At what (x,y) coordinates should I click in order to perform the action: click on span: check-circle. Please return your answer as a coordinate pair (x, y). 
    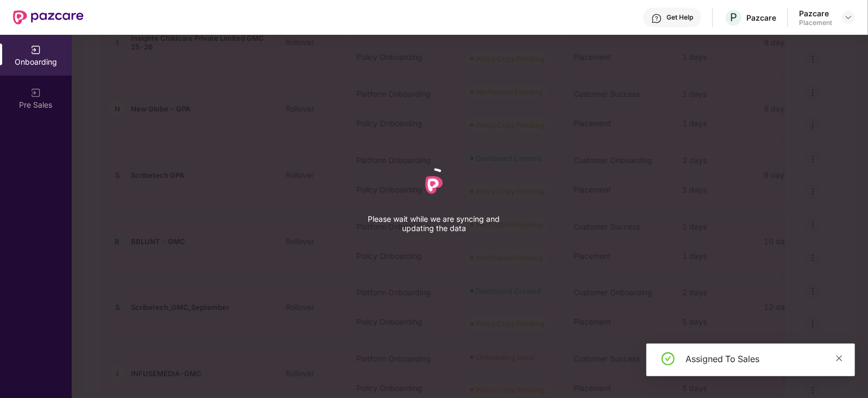
    Looking at the image, I should click on (669, 358).